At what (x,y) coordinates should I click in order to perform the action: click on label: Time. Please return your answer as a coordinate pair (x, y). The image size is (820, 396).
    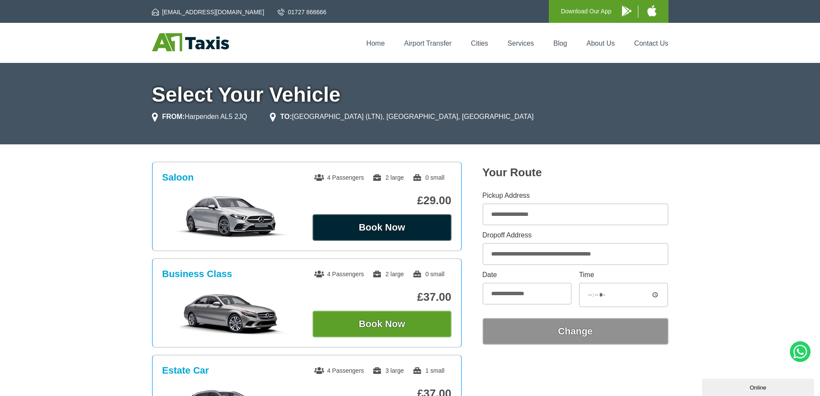
    Looking at the image, I should click on (624, 275).